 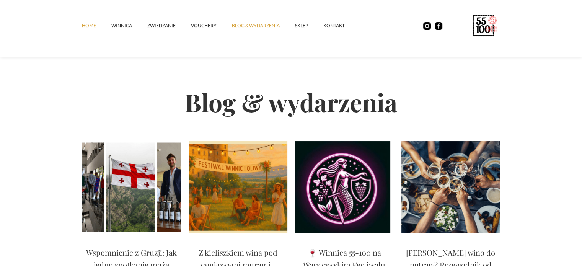 What do you see at coordinates (309, 26) in the screenshot?
I see `a: SKLEP` at bounding box center [309, 26].